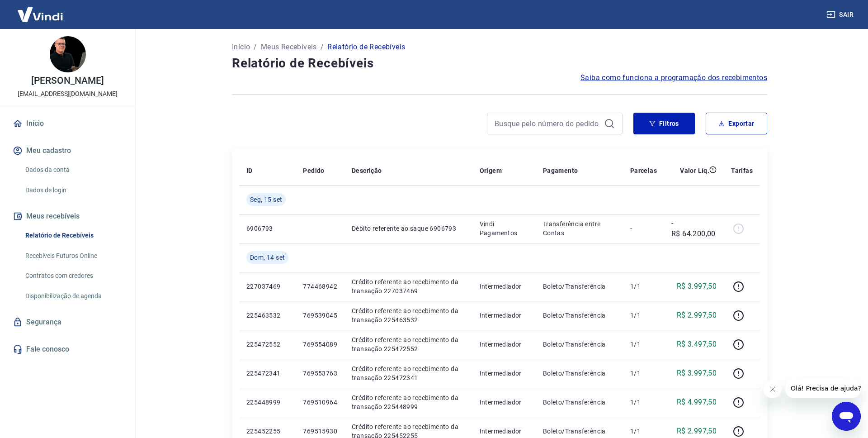 This screenshot has height=438, width=868. I want to click on span: Dom, 14 set, so click(267, 257).